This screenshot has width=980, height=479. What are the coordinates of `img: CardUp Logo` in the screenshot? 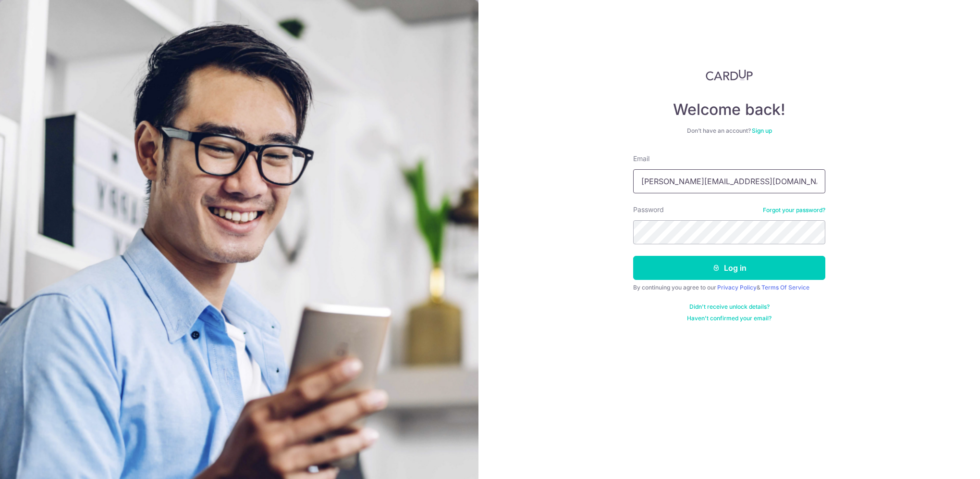 It's located at (729, 75).